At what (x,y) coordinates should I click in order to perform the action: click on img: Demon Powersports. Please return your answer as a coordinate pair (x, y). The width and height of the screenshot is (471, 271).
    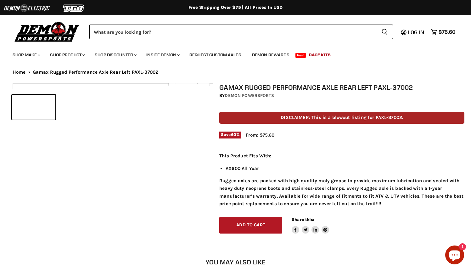
    Looking at the image, I should click on (47, 31).